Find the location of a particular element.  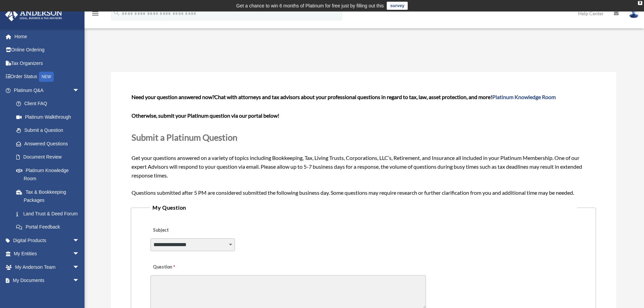

a: Submit a Question is located at coordinates (48, 130).